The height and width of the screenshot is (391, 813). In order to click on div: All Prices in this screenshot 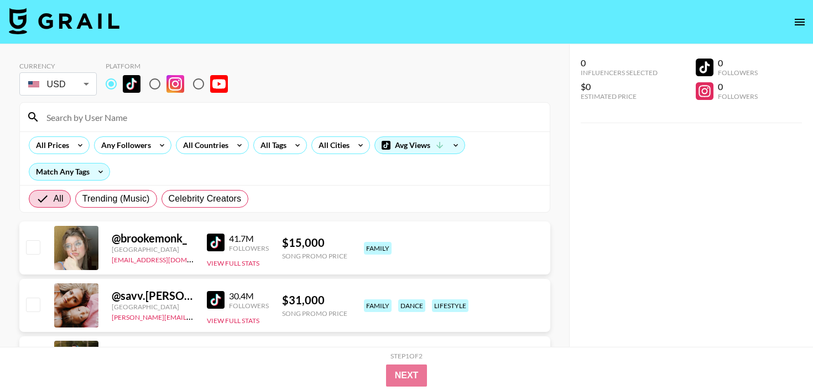, I will do `click(50, 145)`.